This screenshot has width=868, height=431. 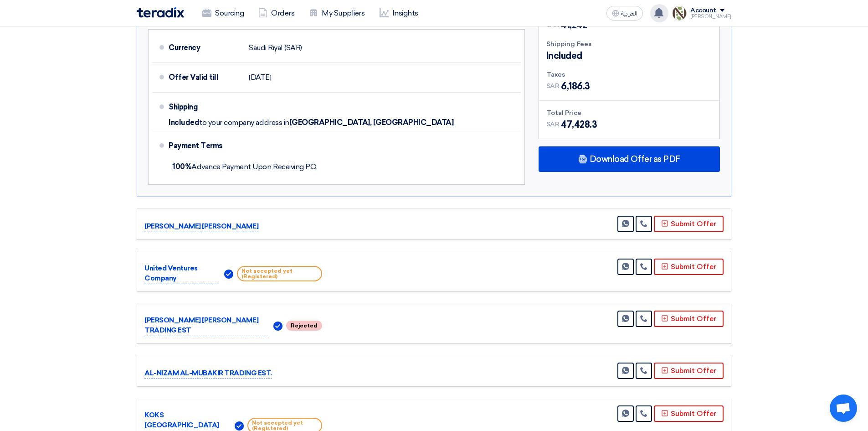 What do you see at coordinates (575, 86) in the screenshot?
I see `span: 6,186.3` at bounding box center [575, 86].